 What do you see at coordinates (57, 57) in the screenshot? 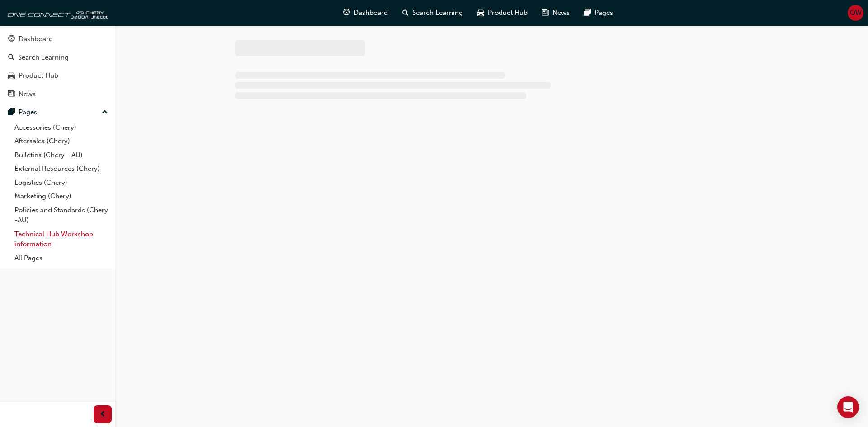
I see `a: Search Learning` at bounding box center [57, 57].